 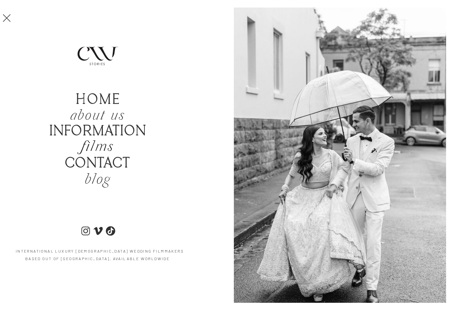 I want to click on h2: blog, so click(x=98, y=180).